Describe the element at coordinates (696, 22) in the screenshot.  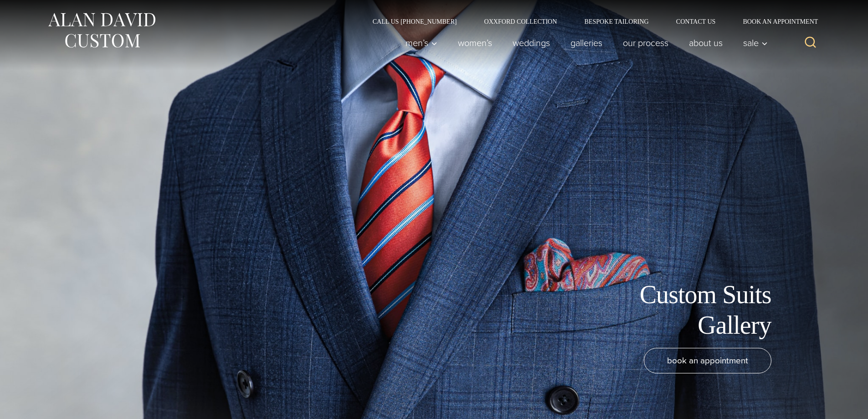
I see `a: Contact Us` at that location.